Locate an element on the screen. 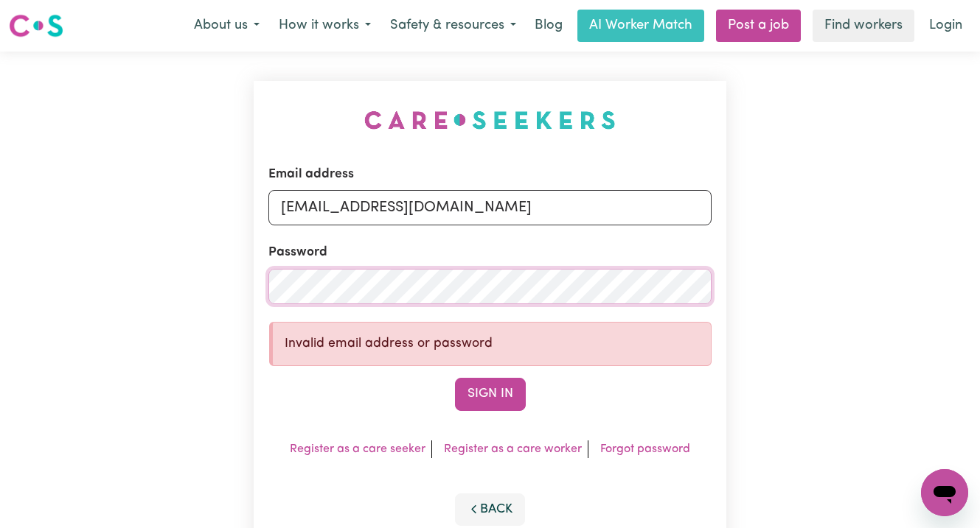 The width and height of the screenshot is (980, 528). a: Find workers is located at coordinates (863, 26).